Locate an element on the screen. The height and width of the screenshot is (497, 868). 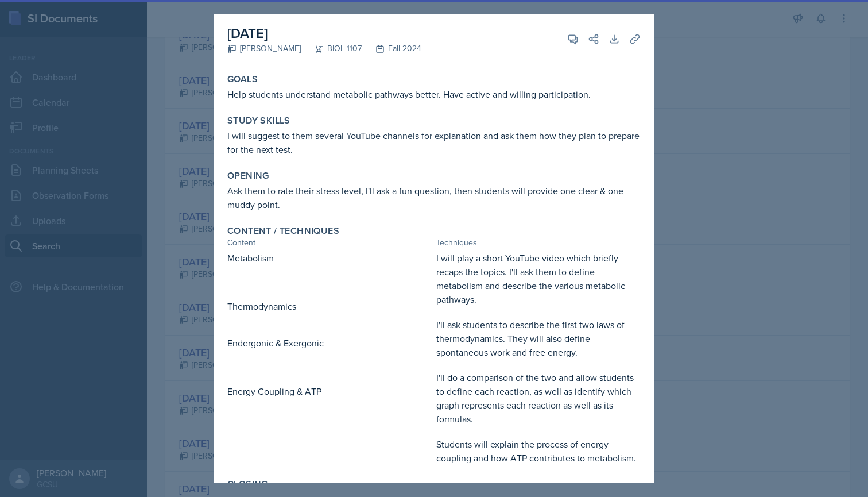
p: Endergonic & Exergonic is located at coordinates (330, 343).